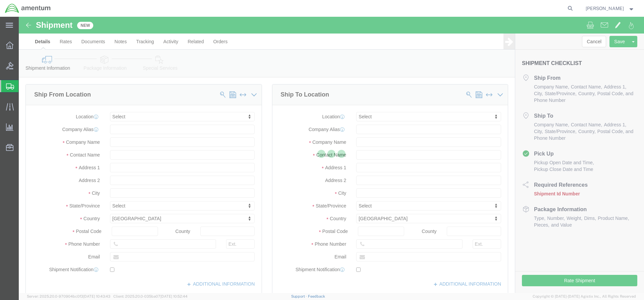  Describe the element at coordinates (68, 296) in the screenshot. I see `span: Server: 2025.20.0-970904bc0f3` at that location.